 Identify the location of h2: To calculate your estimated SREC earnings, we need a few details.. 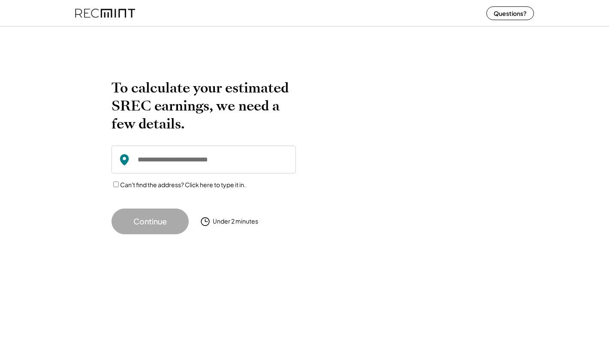
(204, 106).